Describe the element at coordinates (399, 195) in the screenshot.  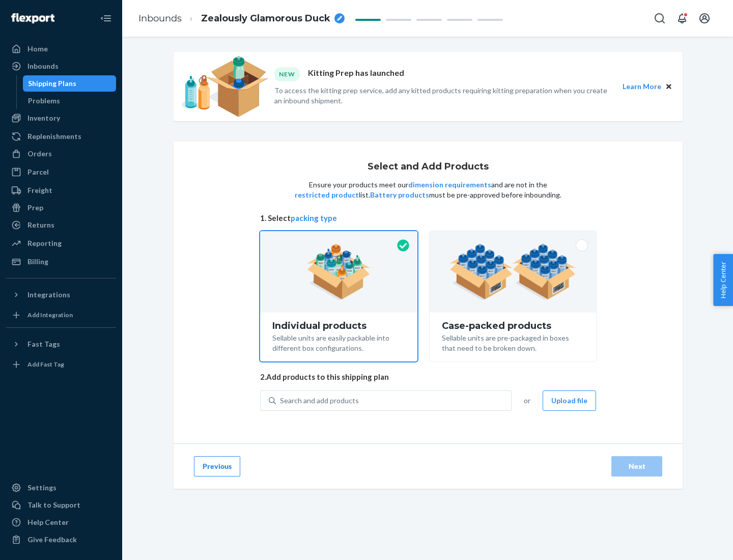
I see `button: Battery products` at that location.